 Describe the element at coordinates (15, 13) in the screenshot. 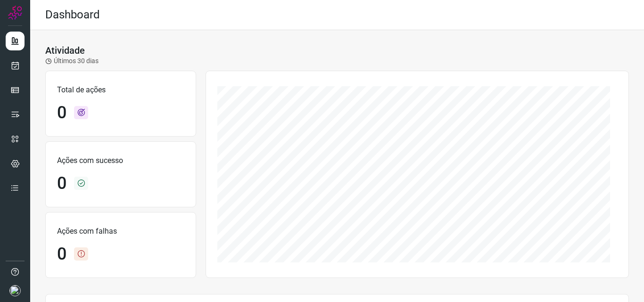

I see `img: Logo` at that location.